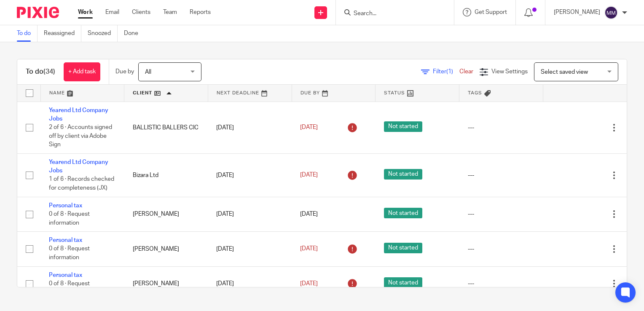  Describe the element at coordinates (141, 12) in the screenshot. I see `a: Clients` at that location.